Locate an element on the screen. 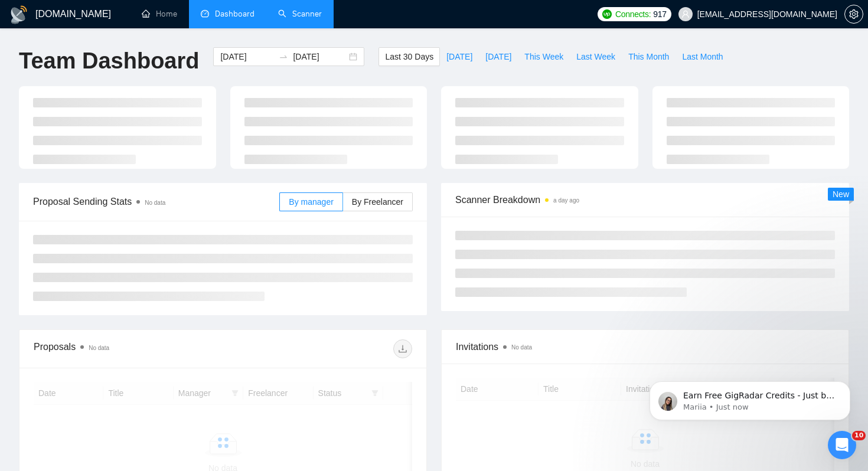 Image resolution: width=868 pixels, height=471 pixels. img: logo is located at coordinates (19, 15).